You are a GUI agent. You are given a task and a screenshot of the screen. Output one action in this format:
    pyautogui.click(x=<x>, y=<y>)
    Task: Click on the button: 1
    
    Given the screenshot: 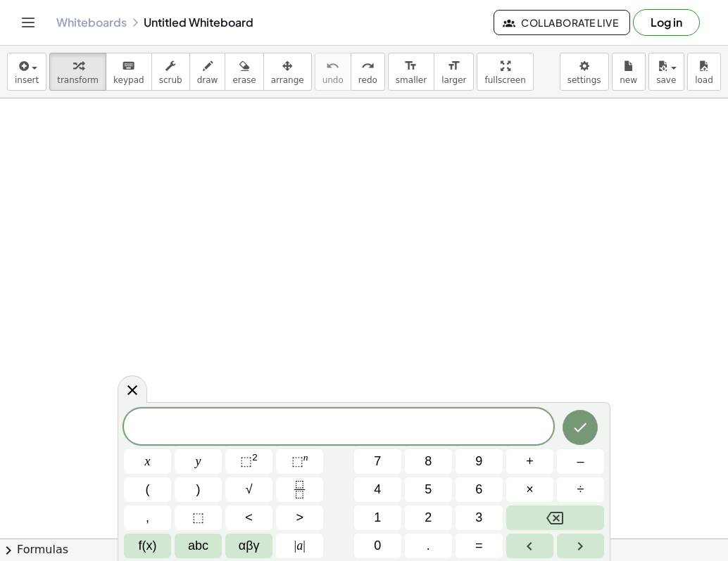 What is the action you would take?
    pyautogui.click(x=377, y=518)
    